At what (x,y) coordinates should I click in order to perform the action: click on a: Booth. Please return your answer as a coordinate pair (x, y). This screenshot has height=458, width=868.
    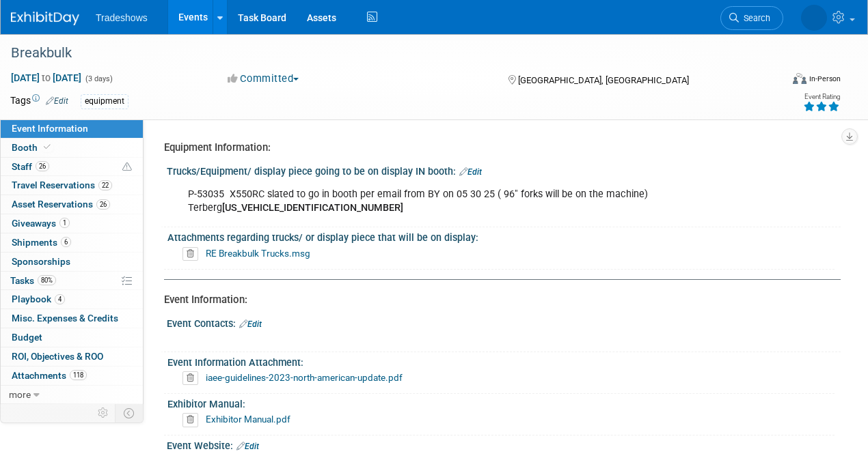
    Looking at the image, I should click on (72, 148).